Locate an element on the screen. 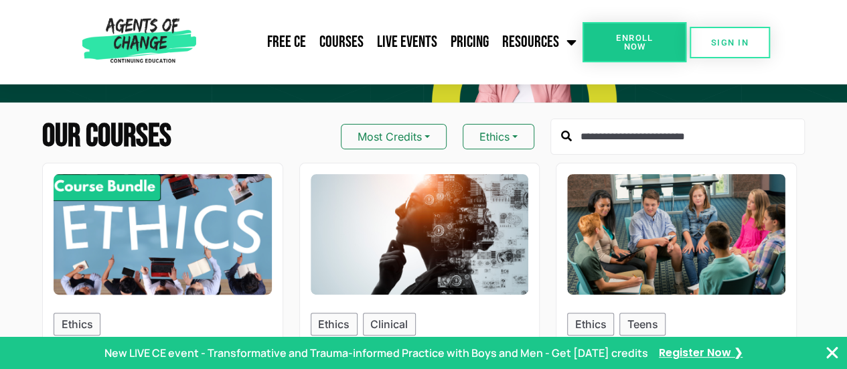 The height and width of the screenshot is (369, 847). a: SIGN IN is located at coordinates (730, 42).